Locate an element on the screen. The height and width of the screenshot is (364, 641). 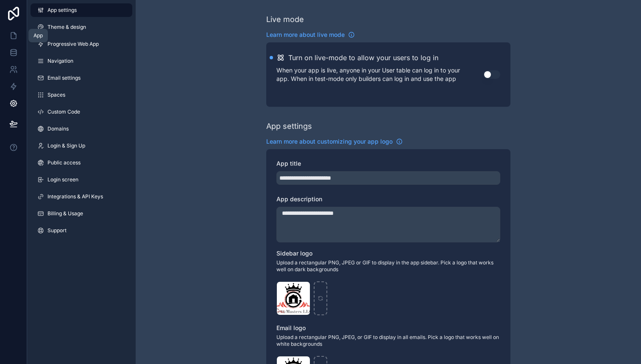
a: Domains is located at coordinates (82, 129).